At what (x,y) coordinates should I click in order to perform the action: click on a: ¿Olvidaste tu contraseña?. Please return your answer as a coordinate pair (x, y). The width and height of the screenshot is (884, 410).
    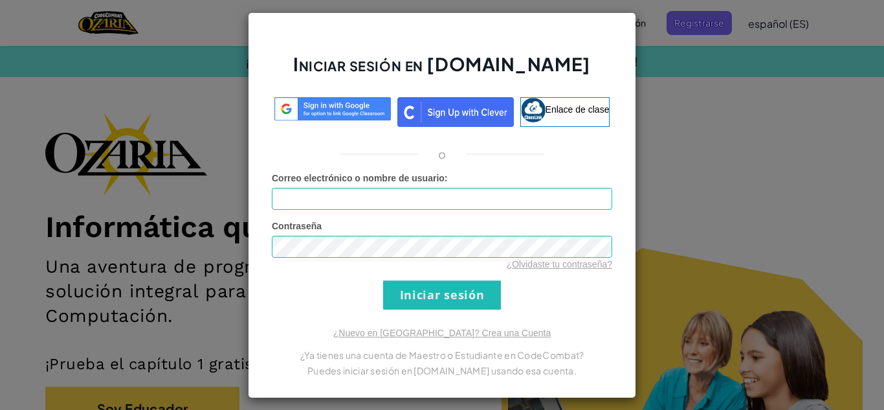
    Looking at the image, I should click on (559, 264).